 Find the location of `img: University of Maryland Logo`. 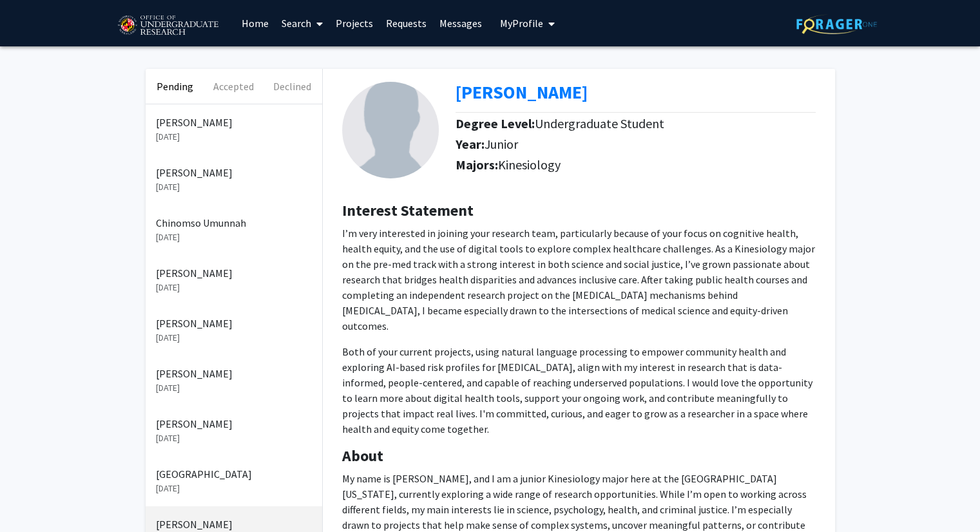

img: University of Maryland Logo is located at coordinates (168, 26).